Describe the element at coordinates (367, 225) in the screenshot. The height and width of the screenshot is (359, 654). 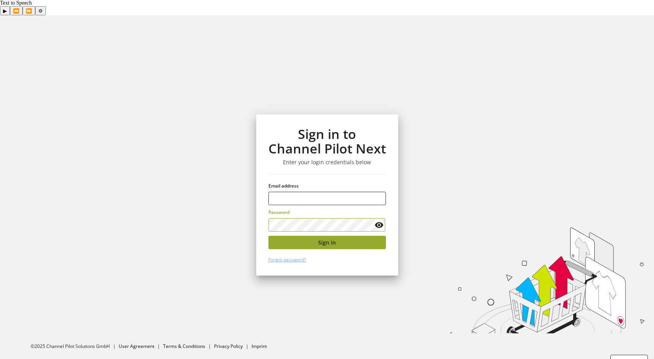
I see `keeper-lock: Open Keeper Popup` at that location.